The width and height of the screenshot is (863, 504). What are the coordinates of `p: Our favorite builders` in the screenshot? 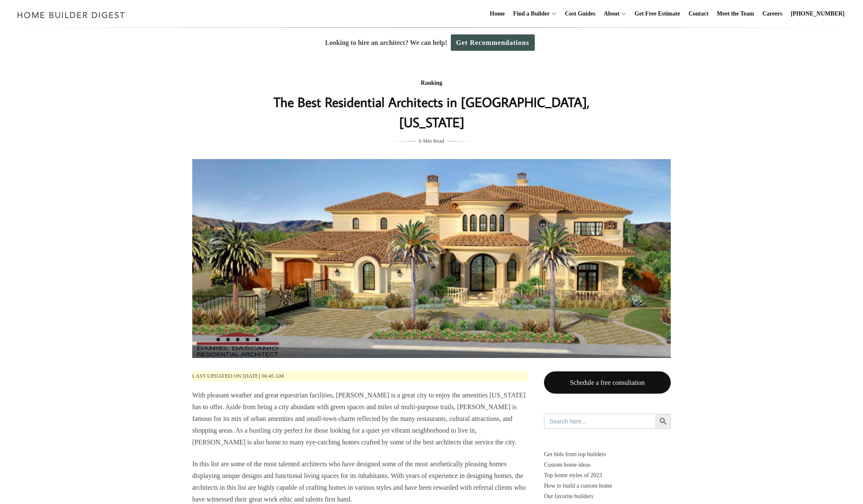 It's located at (607, 496).